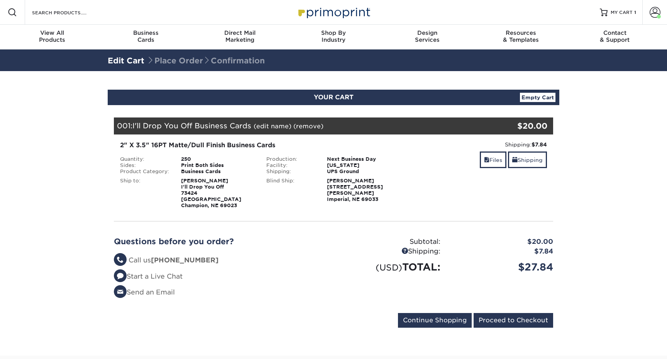 Image resolution: width=667 pixels, height=359 pixels. Describe the element at coordinates (218, 165) in the screenshot. I see `div: Print Both Sides` at that location.